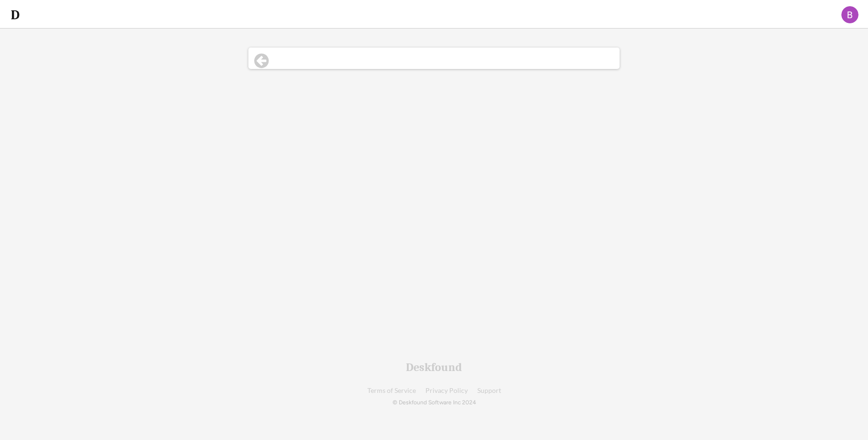  What do you see at coordinates (489, 391) in the screenshot?
I see `a: Support` at bounding box center [489, 391].